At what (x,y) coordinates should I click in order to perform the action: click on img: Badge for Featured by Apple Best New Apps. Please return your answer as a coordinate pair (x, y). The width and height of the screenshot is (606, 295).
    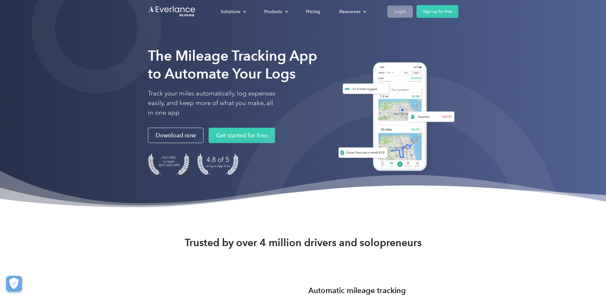
    Looking at the image, I should click on (169, 164).